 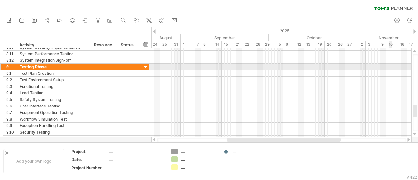 What do you see at coordinates (396, 44) in the screenshot?
I see `div: 10 - 16` at bounding box center [396, 44].